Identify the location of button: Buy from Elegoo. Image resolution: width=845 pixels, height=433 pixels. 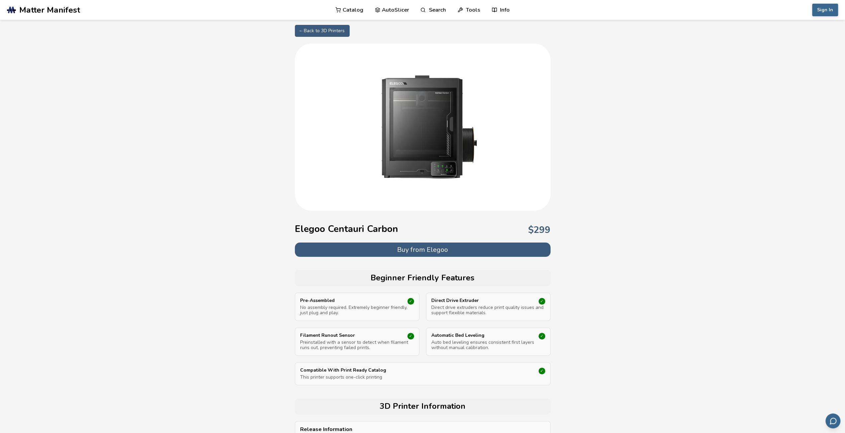
(423, 250).